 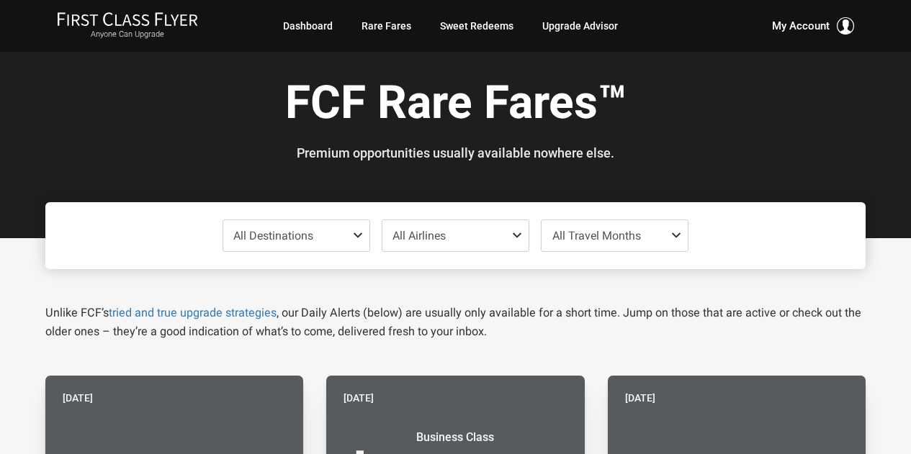 I want to click on span: All Travel Months, so click(x=596, y=235).